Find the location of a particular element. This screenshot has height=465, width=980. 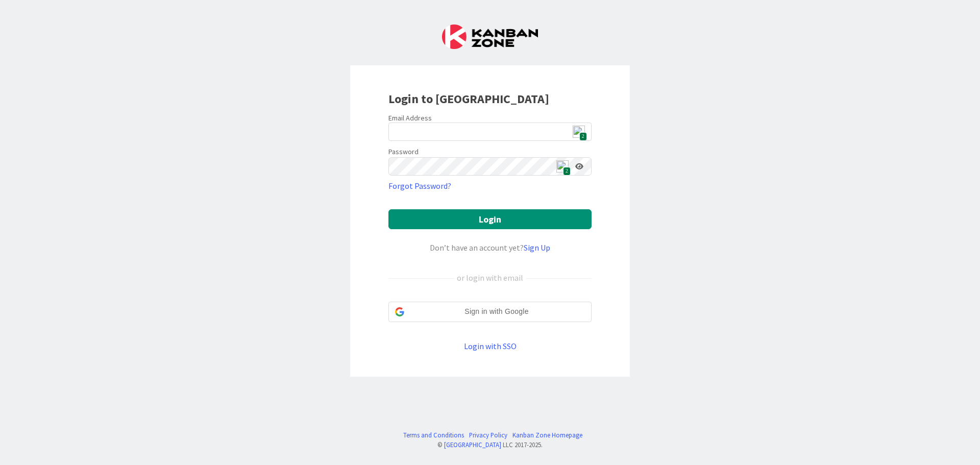

div: Don’t have an account yet? is located at coordinates (490, 247).